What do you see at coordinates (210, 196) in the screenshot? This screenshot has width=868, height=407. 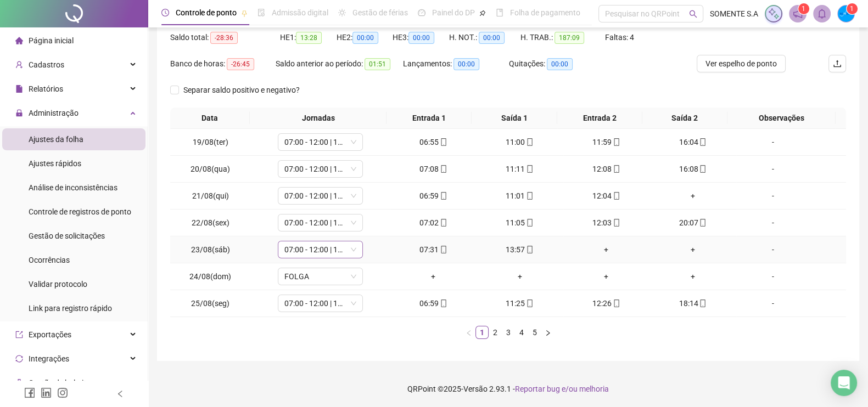 I see `span: 21/08(qui)` at bounding box center [210, 196].